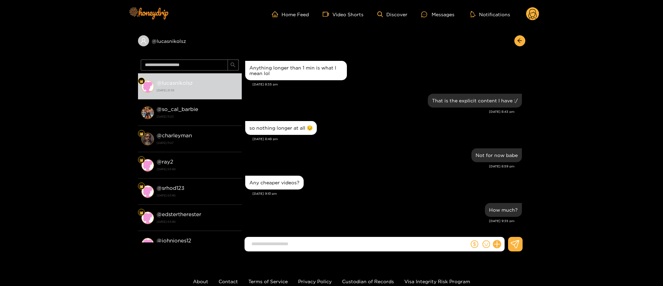 This screenshot has width=663, height=286. Describe the element at coordinates (179, 214) in the screenshot. I see `strong: @ edstertherester` at that location.